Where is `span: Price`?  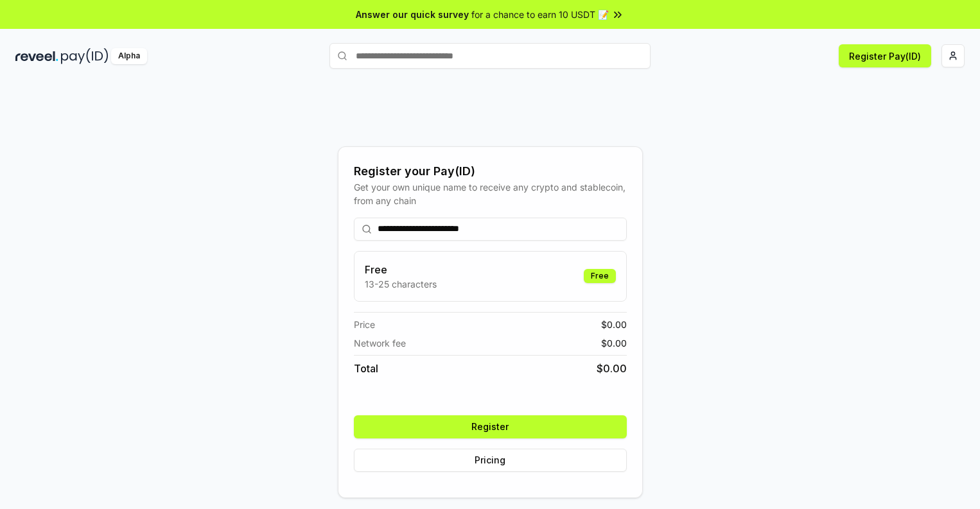
span: Price is located at coordinates (364, 324).